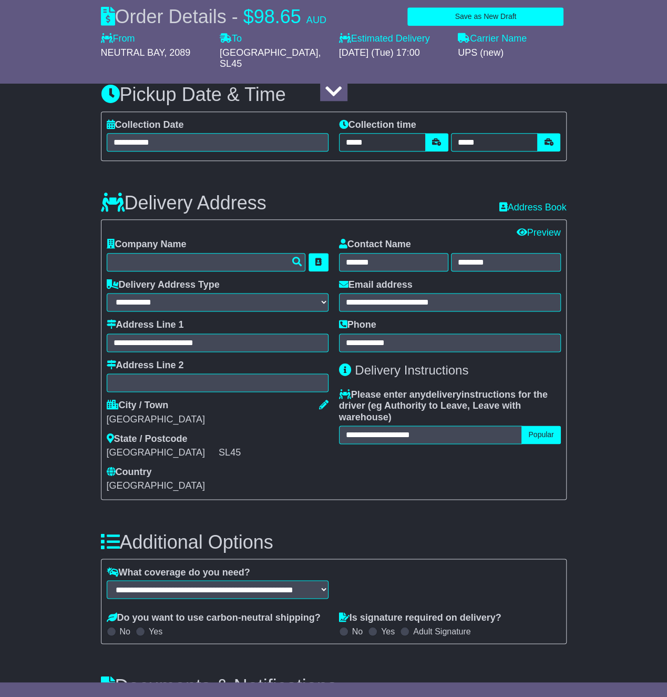 The image size is (667, 697). What do you see at coordinates (492, 39) in the screenshot?
I see `label: Carrier Name` at bounding box center [492, 39].